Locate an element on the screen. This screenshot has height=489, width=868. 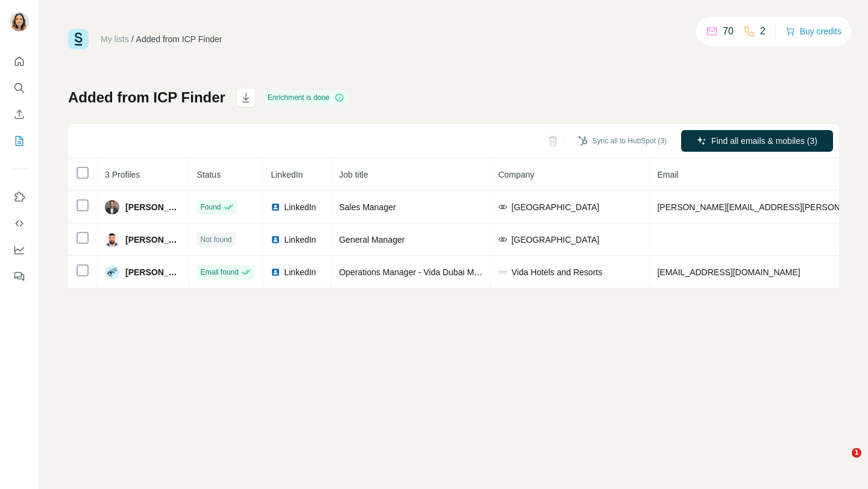
span: 3 Profiles is located at coordinates (123, 174).